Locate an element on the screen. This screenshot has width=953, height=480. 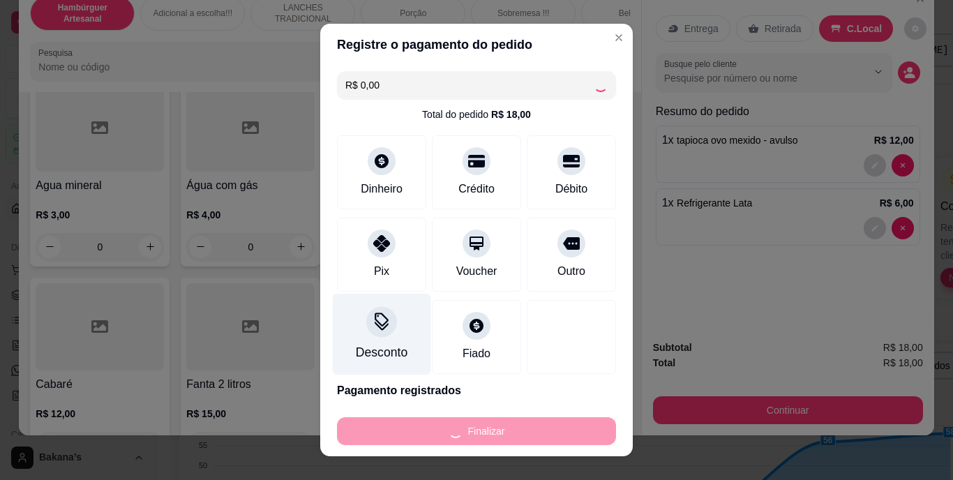
div: Crédito is located at coordinates (476, 189).